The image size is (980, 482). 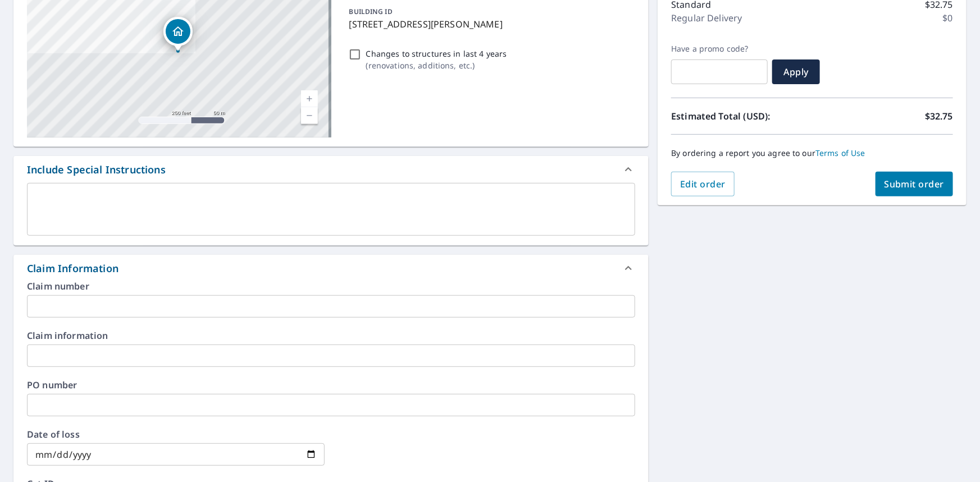 What do you see at coordinates (741, 116) in the screenshot?
I see `p: Estimated Total (USD):` at bounding box center [741, 116].